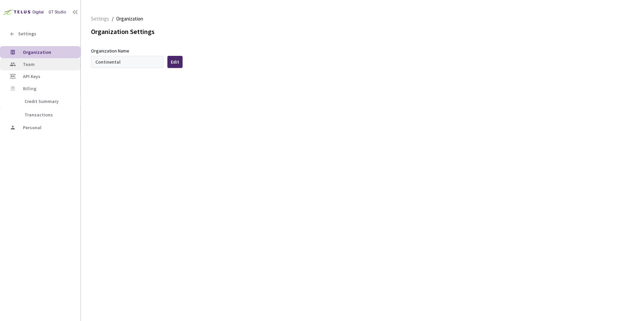 Image resolution: width=644 pixels, height=321 pixels. What do you see at coordinates (42, 101) in the screenshot?
I see `span: Credit Summary` at bounding box center [42, 101].